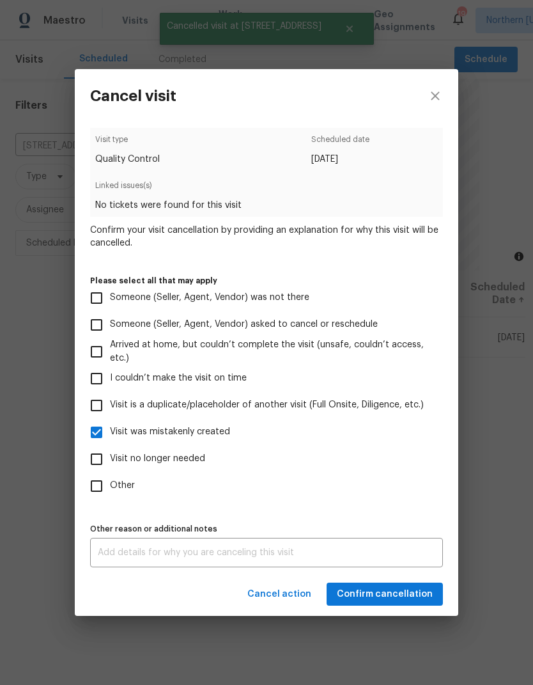 This screenshot has height=685, width=533. I want to click on span: Someone (Seller, Agent, Vendor) was not there, so click(210, 297).